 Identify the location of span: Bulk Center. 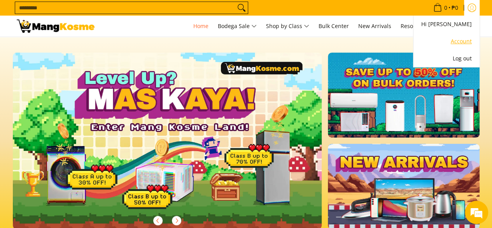
(334, 26).